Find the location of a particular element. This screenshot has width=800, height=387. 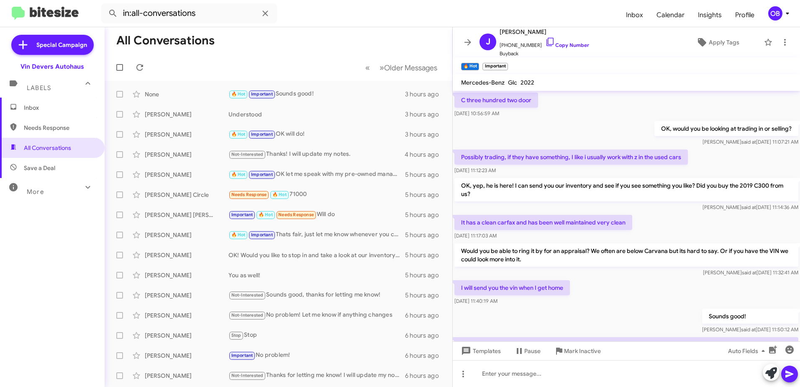

span: Buyback is located at coordinates (544, 54).